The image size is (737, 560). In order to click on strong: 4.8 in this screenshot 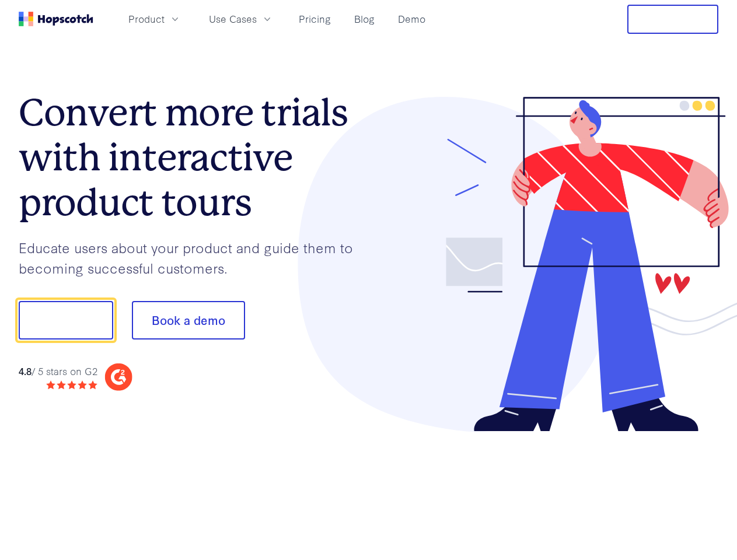, I will do `click(25, 370)`.